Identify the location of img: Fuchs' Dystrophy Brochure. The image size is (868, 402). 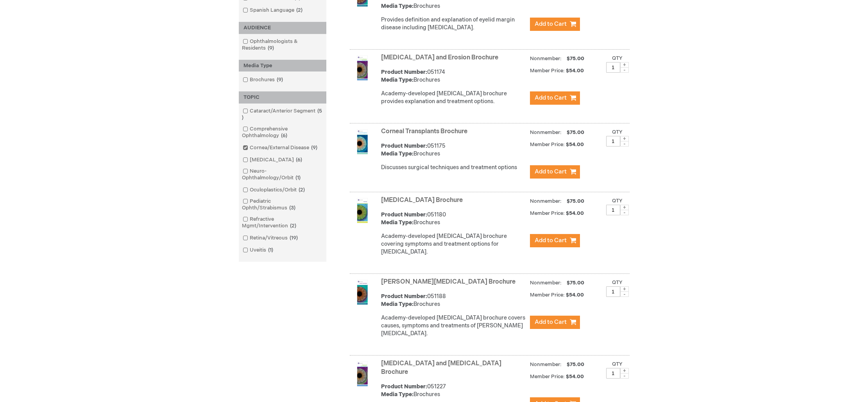
(363, 292).